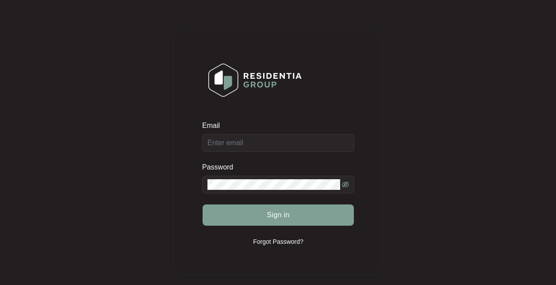 The image size is (556, 285). Describe the element at coordinates (278, 215) in the screenshot. I see `button: Sign in` at that location.